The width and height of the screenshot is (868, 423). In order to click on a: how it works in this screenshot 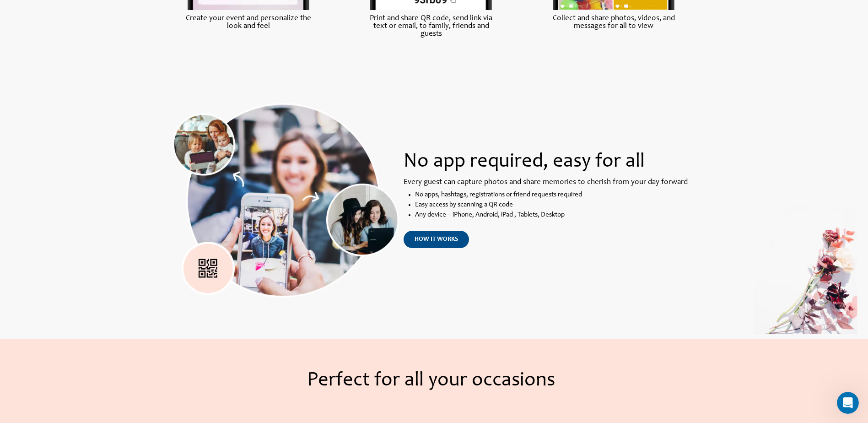, I will do `click(436, 239)`.